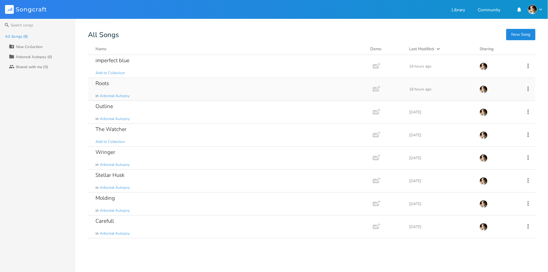  I want to click on div: Shared with me (0), so click(32, 67).